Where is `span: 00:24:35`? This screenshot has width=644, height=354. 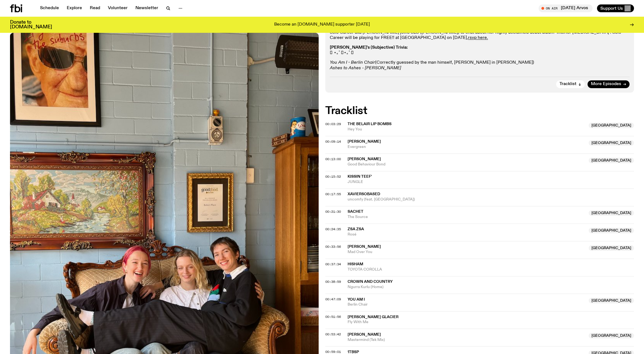 span: 00:24:35 is located at coordinates (333, 229).